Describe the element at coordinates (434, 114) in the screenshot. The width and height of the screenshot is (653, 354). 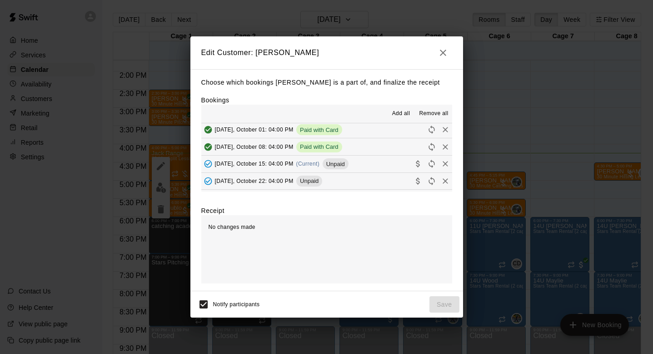
I see `button: Remove all` at that location.